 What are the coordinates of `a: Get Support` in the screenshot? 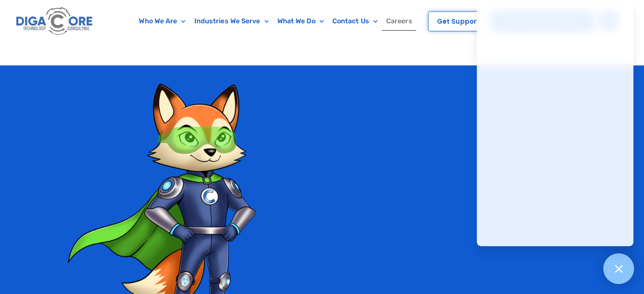 It's located at (458, 21).